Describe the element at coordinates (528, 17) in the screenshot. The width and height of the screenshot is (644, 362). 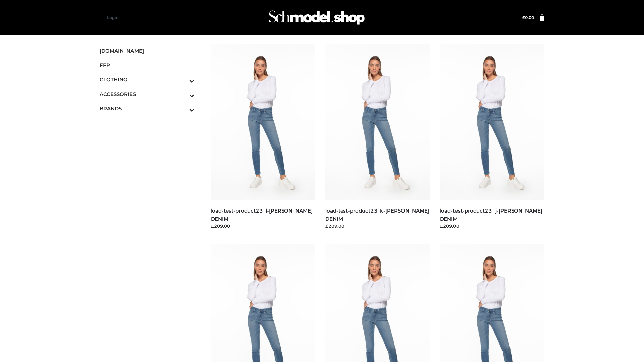
I see `a: £0.00` at that location.